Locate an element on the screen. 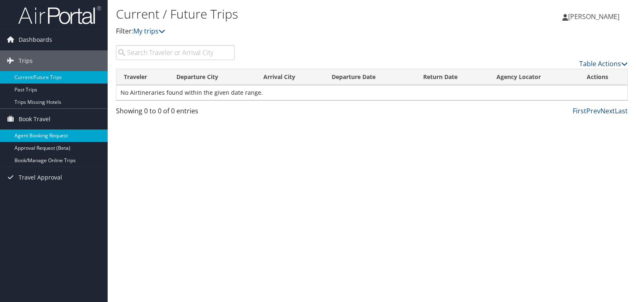  th: Traveler: activate to sort column ascending is located at coordinates (142, 77).